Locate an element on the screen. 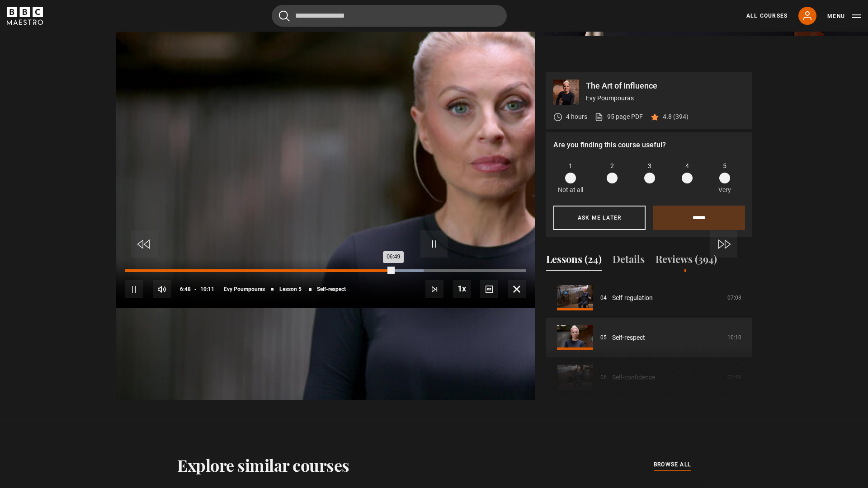 The width and height of the screenshot is (868, 488). div: Progress Bar is located at coordinates (325, 270).